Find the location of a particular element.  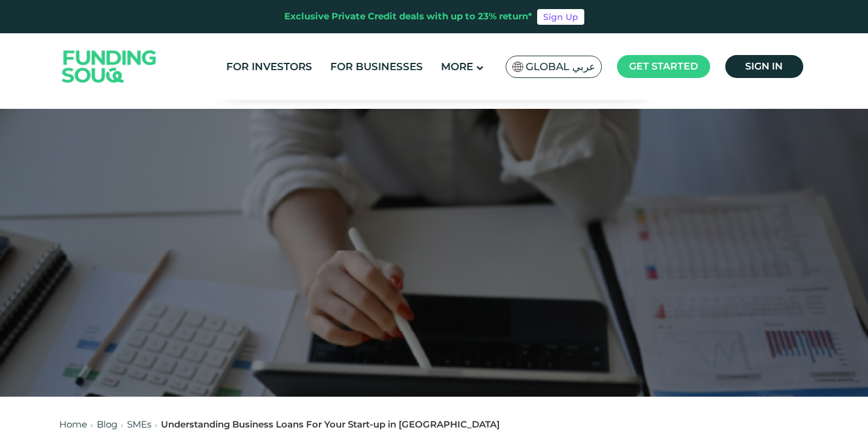

a: For Businesses is located at coordinates (376, 66).